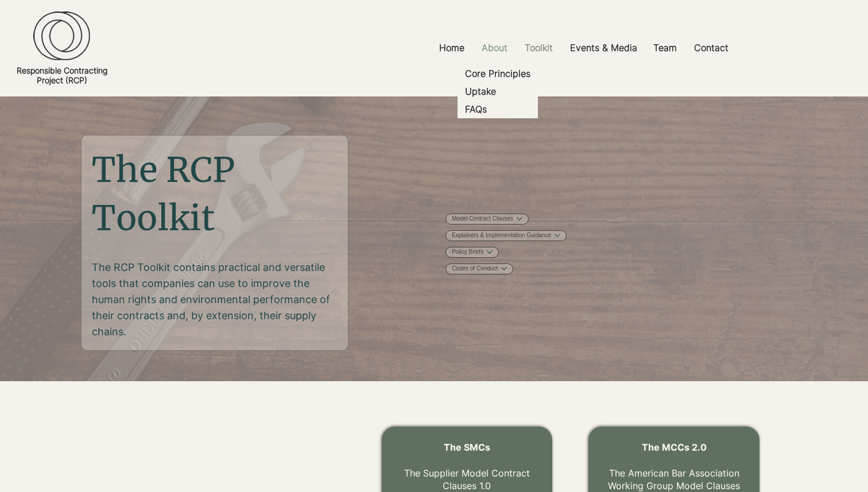 The height and width of the screenshot is (492, 868). I want to click on a: The SMCs, so click(466, 447).